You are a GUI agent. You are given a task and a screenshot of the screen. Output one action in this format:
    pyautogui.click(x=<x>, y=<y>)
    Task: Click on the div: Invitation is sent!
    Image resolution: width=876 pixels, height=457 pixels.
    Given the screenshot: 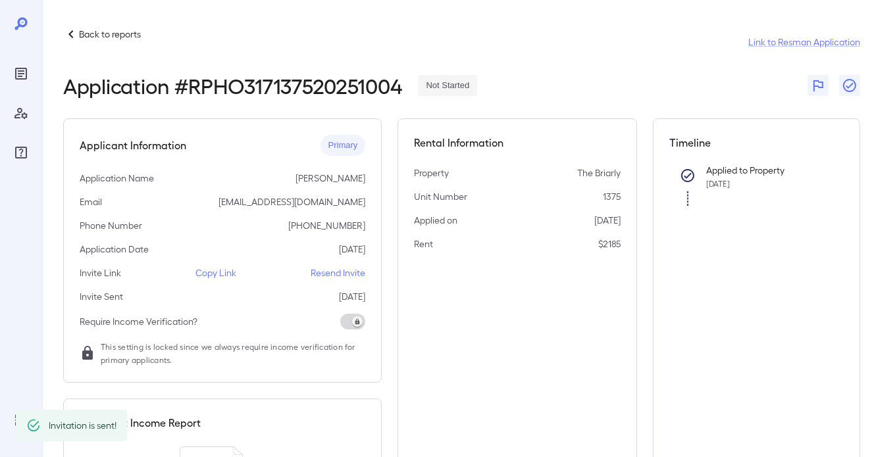 What is the action you would take?
    pyautogui.click(x=82, y=426)
    